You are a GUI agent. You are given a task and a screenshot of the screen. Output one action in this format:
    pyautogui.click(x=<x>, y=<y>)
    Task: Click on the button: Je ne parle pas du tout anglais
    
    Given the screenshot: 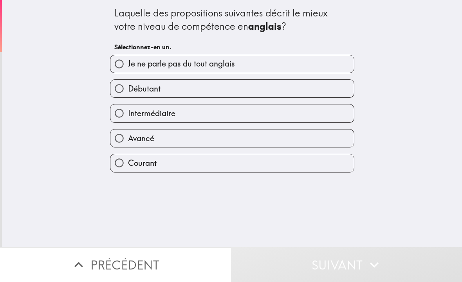 What is the action you would take?
    pyautogui.click(x=232, y=64)
    